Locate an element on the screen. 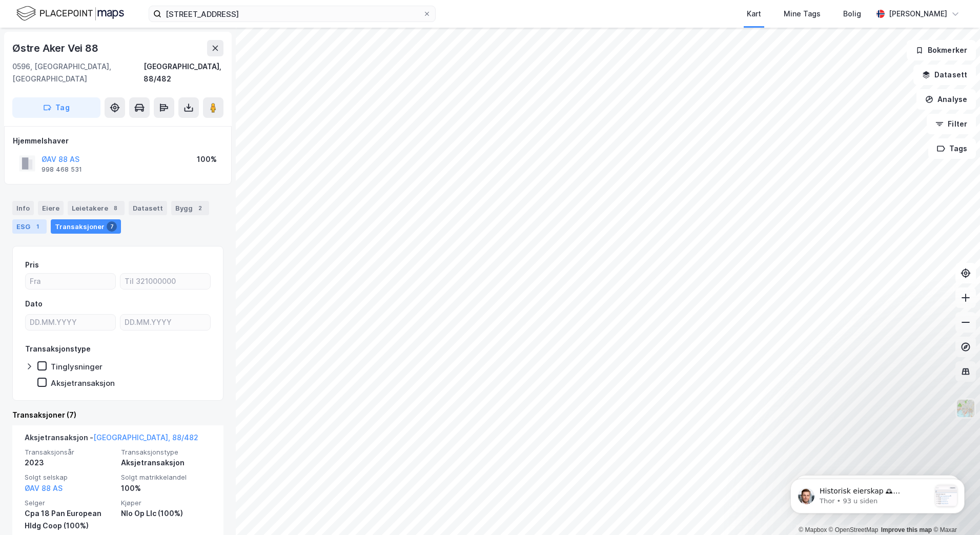 The image size is (980, 535). div: Kart is located at coordinates (754, 14).